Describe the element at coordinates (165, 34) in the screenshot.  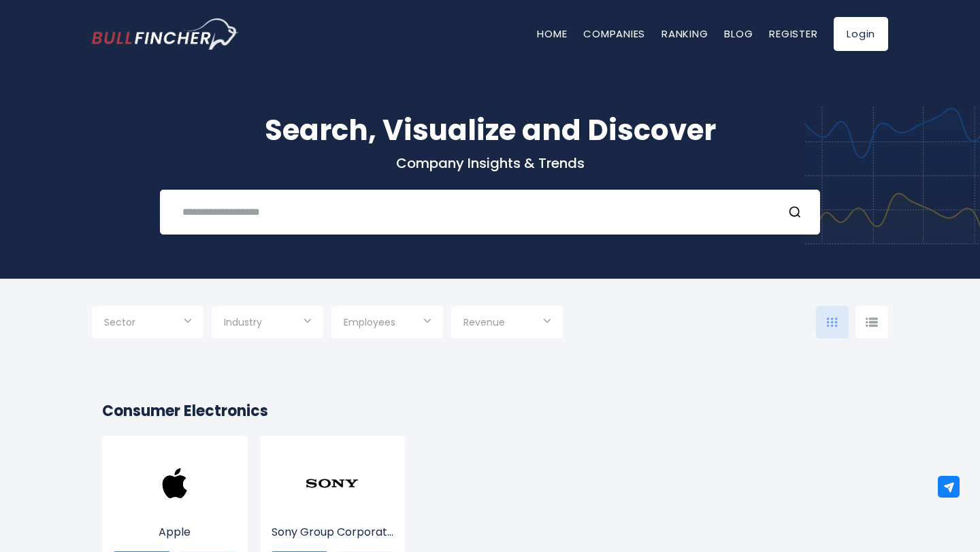
I see `a: Go to homepage` at that location.